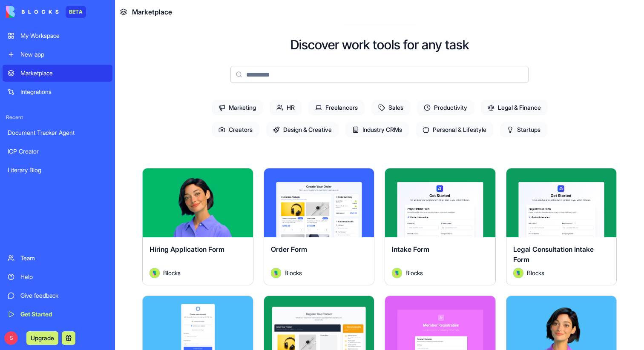 The image size is (644, 350). What do you see at coordinates (235, 129) in the screenshot?
I see `span: Creators` at bounding box center [235, 129].